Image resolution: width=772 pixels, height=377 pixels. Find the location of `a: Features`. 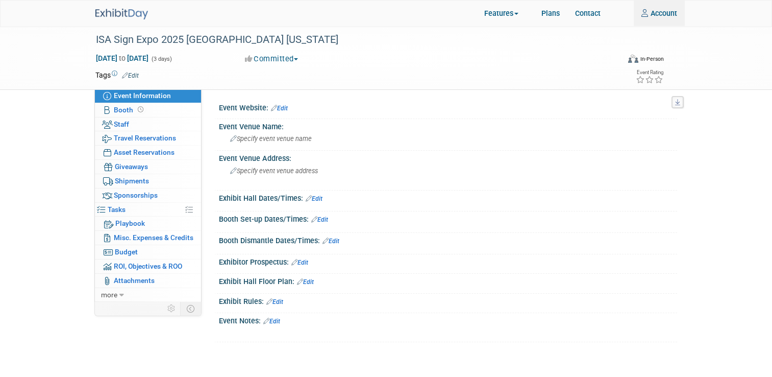

a: Features is located at coordinates (505, 14).